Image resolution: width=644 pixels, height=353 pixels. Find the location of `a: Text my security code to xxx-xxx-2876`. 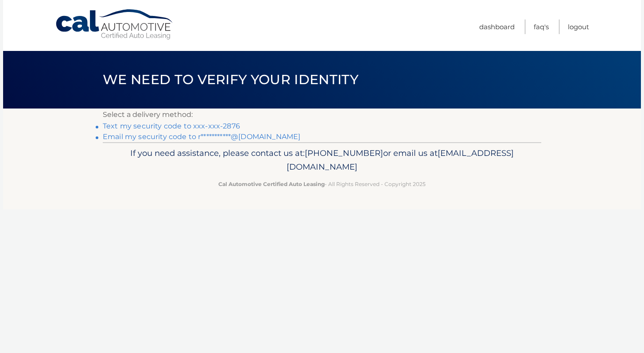

a: Text my security code to xxx-xxx-2876 is located at coordinates (172, 126).